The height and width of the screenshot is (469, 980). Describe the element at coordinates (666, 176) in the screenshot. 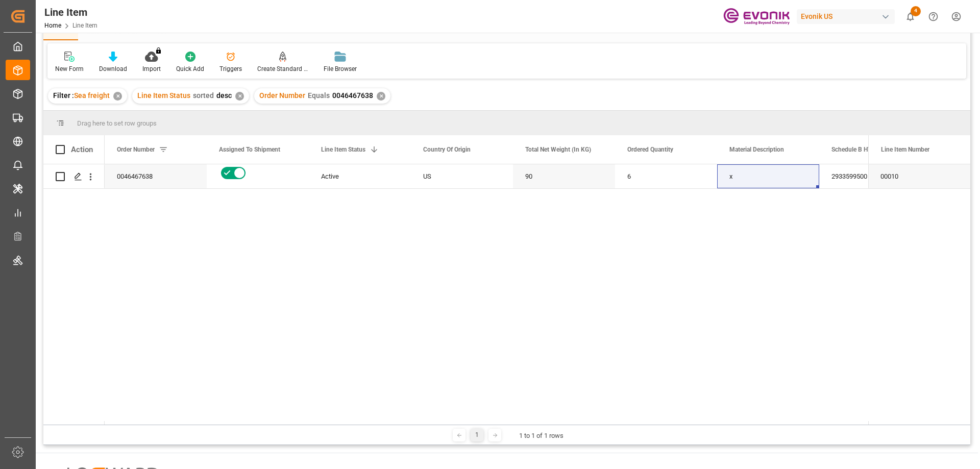

I see `div: 6` at that location.